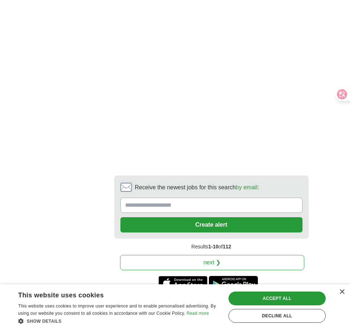 Image resolution: width=350 pixels, height=330 pixels. What do you see at coordinates (211, 246) in the screenshot?
I see `div: Results of` at bounding box center [211, 246].